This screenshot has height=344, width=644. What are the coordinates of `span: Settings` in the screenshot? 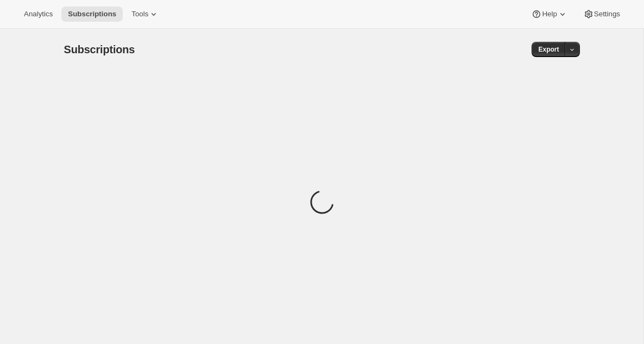 It's located at (607, 14).